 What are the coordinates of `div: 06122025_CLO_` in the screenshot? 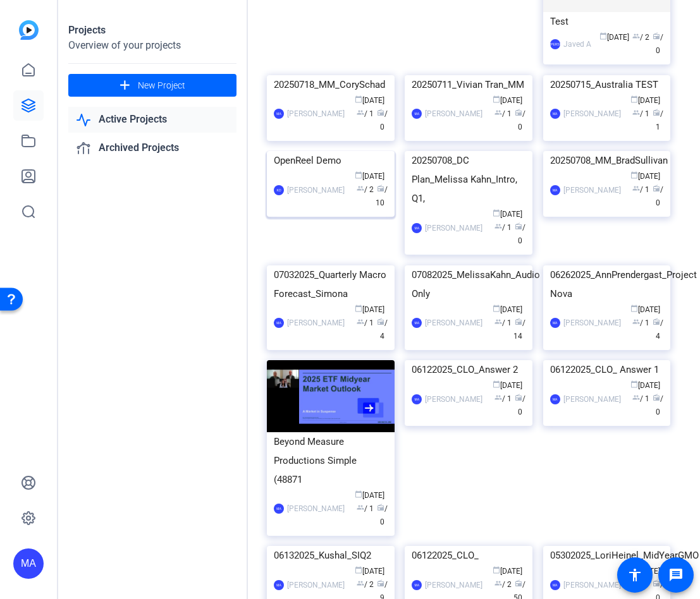 It's located at (468, 556).